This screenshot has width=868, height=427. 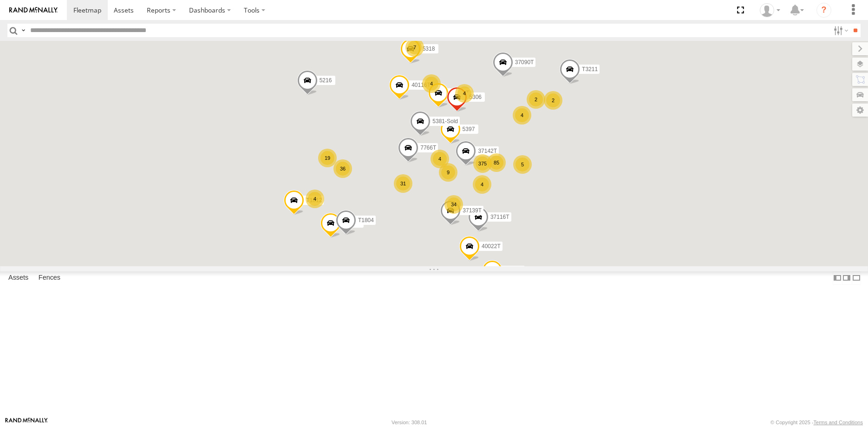 What do you see at coordinates (840, 30) in the screenshot?
I see `label: Search Filter Options` at bounding box center [840, 30].